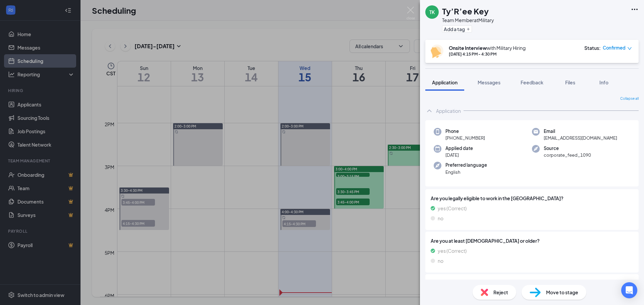  I want to click on div: TK, so click(432, 12).